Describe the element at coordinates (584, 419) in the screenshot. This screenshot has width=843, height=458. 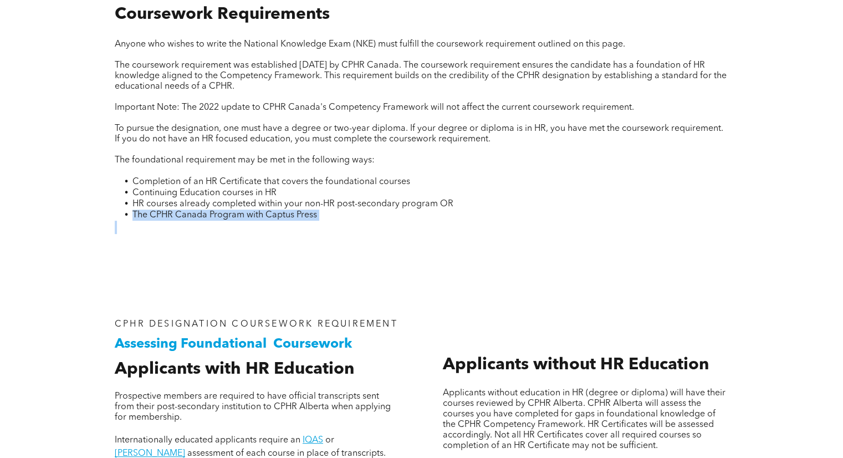
I see `span: Applicants without education in HR (degree or diploma) will have their courses reviewed by CPHR A...` at that location.